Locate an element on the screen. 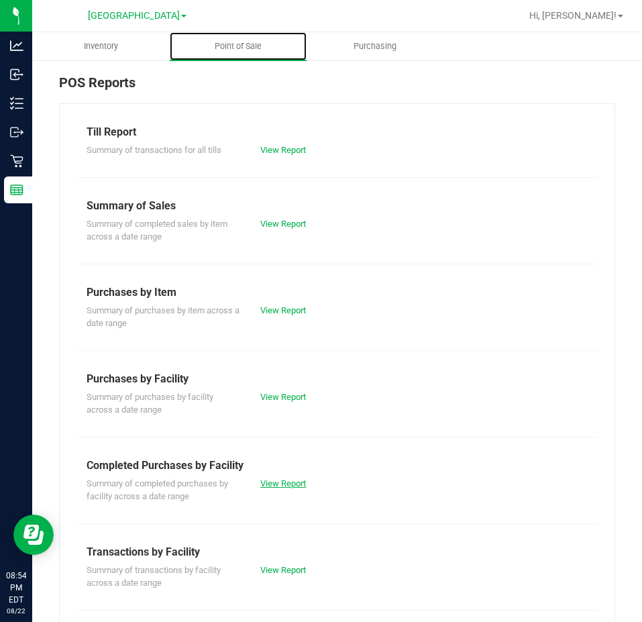 Image resolution: width=642 pixels, height=622 pixels. span: Inventory is located at coordinates (101, 46).